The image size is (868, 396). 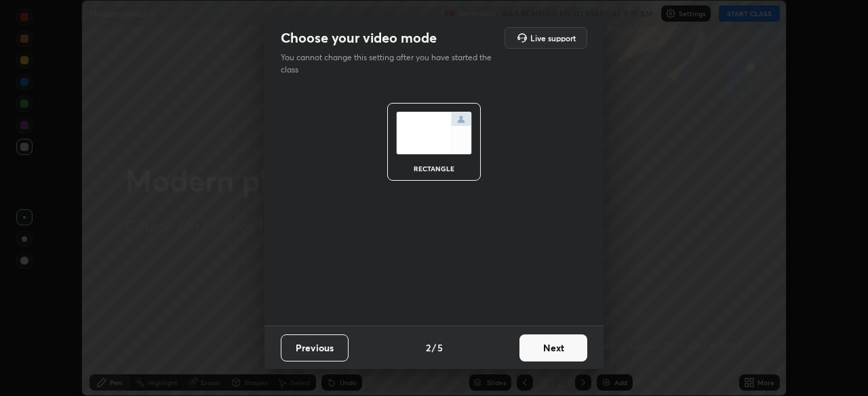 I want to click on button: Next, so click(x=553, y=348).